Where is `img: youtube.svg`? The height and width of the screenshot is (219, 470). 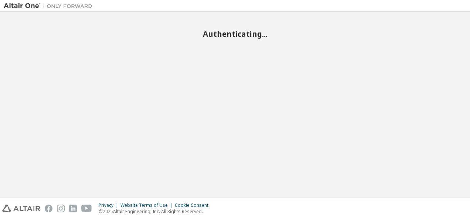 img: youtube.svg is located at coordinates (86, 209).